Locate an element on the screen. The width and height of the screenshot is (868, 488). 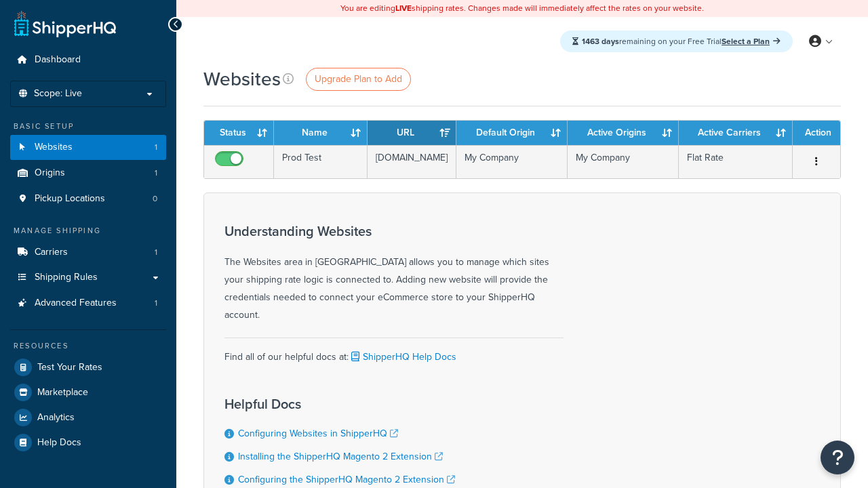
a: Upgrade Plan to Add is located at coordinates (358, 80).